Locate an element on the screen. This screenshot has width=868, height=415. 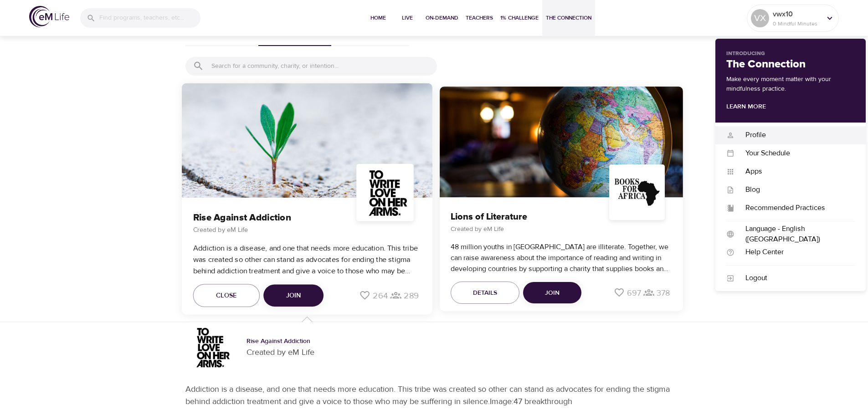
button: Details is located at coordinates (485, 293).